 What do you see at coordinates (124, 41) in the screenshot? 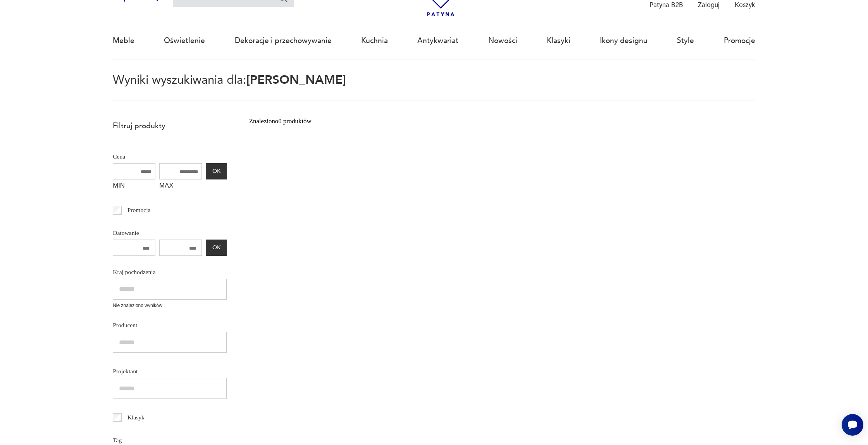
I see `a: Meble` at bounding box center [124, 41].